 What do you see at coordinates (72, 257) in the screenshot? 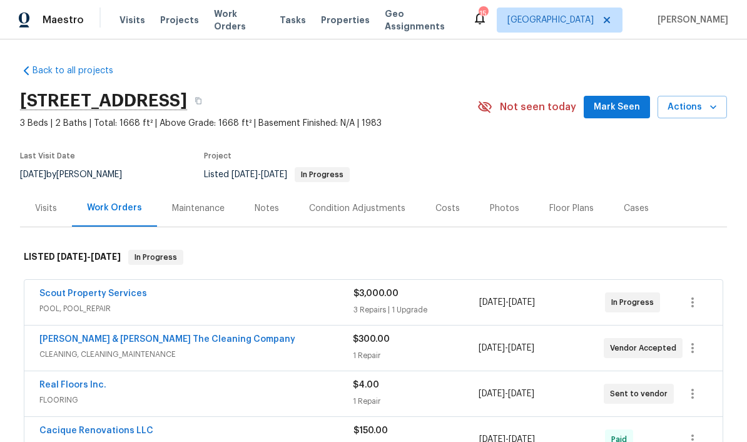
I see `h6: LISTED` at bounding box center [72, 257].